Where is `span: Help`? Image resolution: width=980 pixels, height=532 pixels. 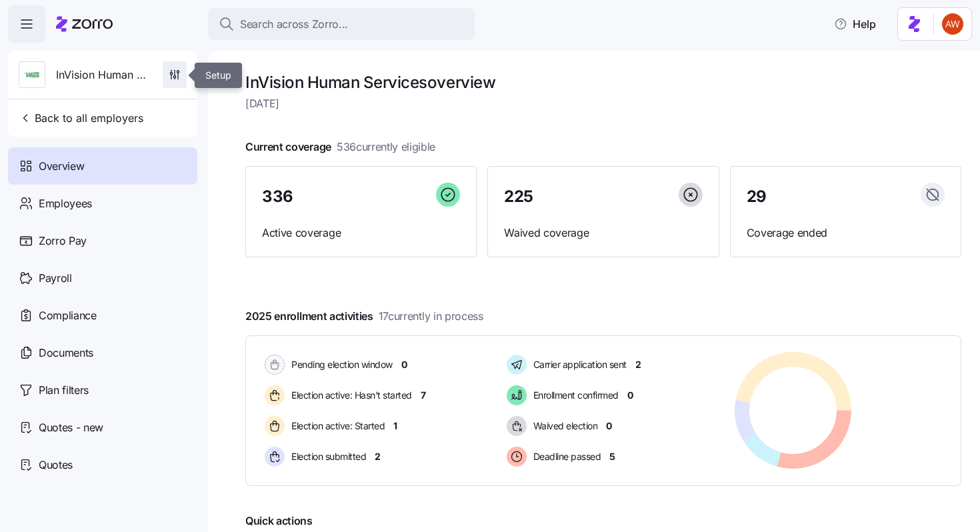 span: Help is located at coordinates (854, 24).